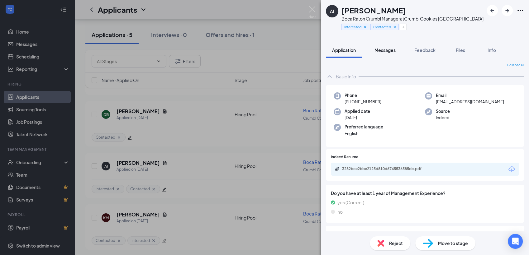 The image size is (529, 255). What do you see at coordinates (425, 50) in the screenshot?
I see `span: Feedback` at bounding box center [425, 50].